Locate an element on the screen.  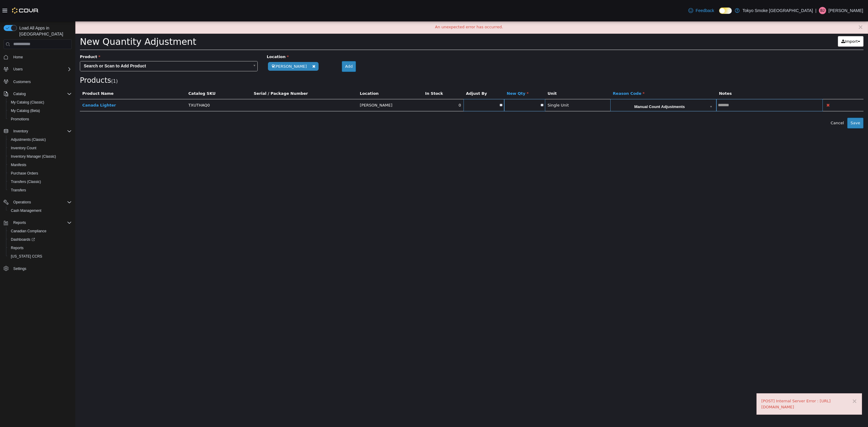
a: Inventory Manager (Classic) is located at coordinates (33, 156).